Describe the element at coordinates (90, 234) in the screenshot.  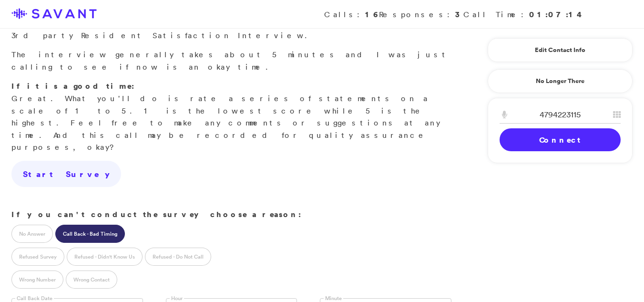
I see `label: Call Back - Bad Timing` at that location.